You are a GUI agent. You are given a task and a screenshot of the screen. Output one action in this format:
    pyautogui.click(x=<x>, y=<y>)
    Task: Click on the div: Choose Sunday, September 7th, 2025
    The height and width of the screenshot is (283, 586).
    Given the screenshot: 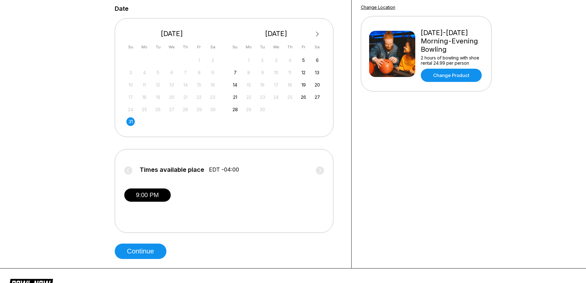 What is the action you would take?
    pyautogui.click(x=235, y=72)
    